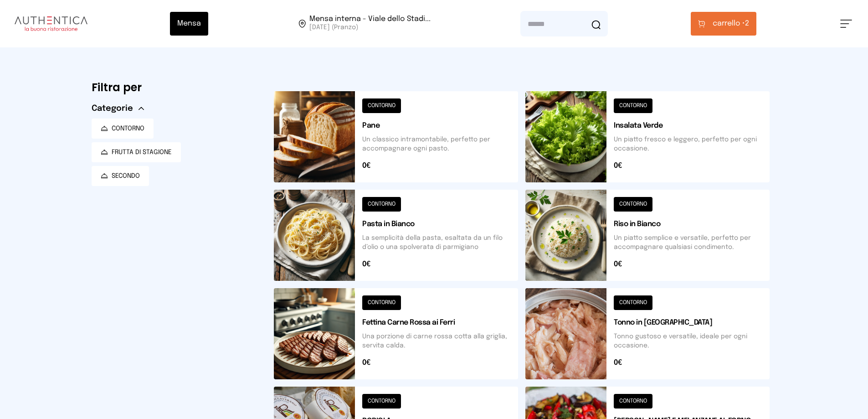  Describe the element at coordinates (189, 23) in the screenshot. I see `button: Mensa` at that location.